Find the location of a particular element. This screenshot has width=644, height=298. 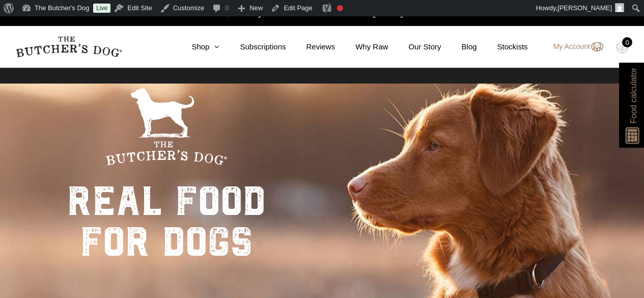

div: 0 is located at coordinates (627, 42).